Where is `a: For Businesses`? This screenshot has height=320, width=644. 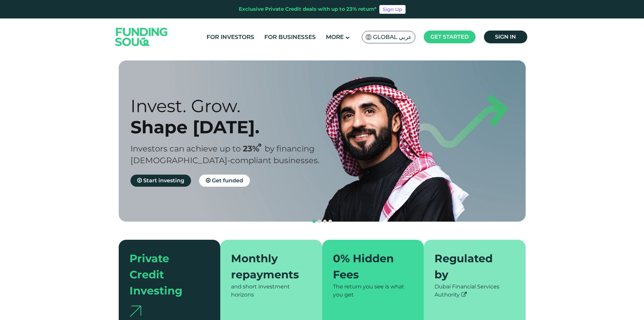
a: For Businesses is located at coordinates (290, 37).